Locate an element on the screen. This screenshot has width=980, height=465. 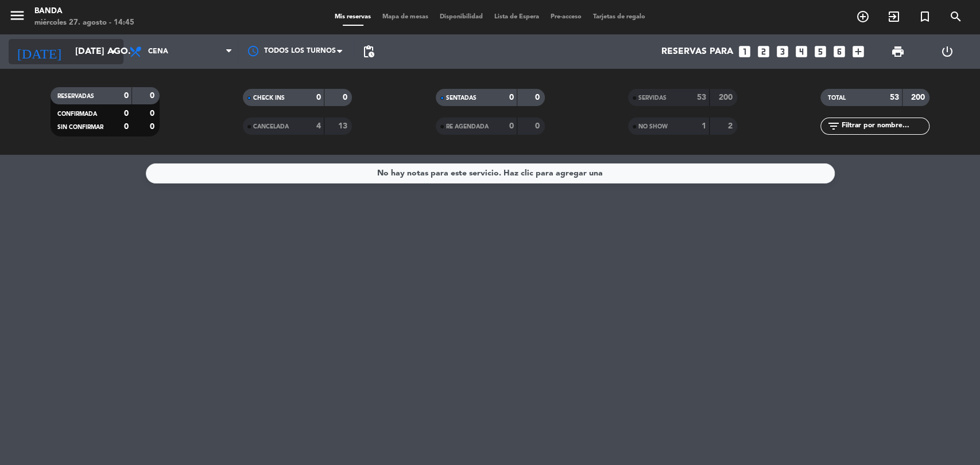
span: Disponibilidad is located at coordinates (461, 17).